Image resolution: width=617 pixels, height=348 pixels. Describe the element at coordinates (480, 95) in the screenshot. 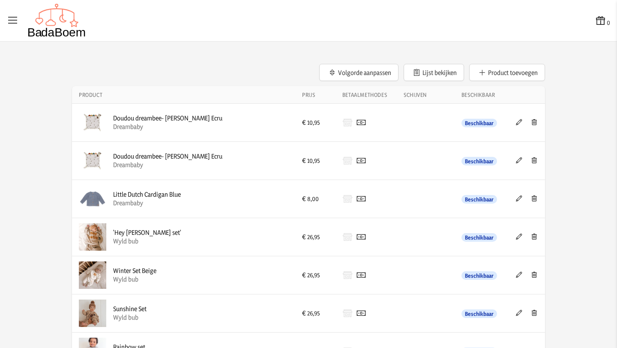

I see `th: Beschikbaar` at that location.